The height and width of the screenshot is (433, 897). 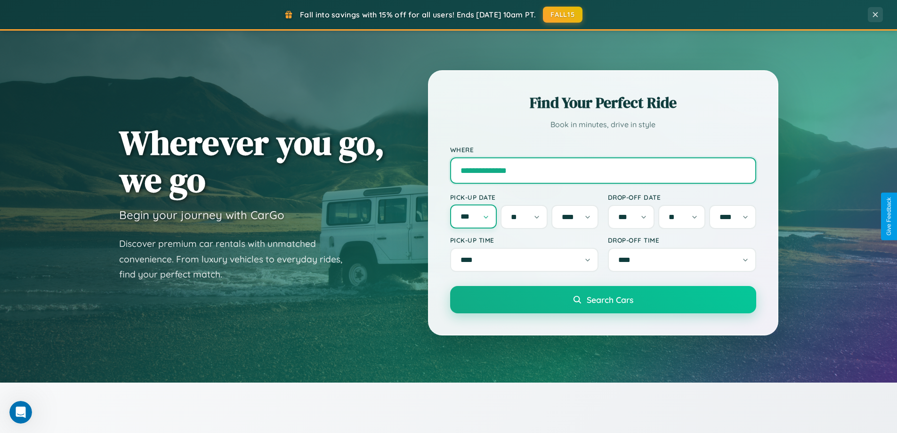 I want to click on p: Discover premium car rentals with unmatched convenience. From luxury vehicles to everyday rides, ..., so click(x=237, y=259).